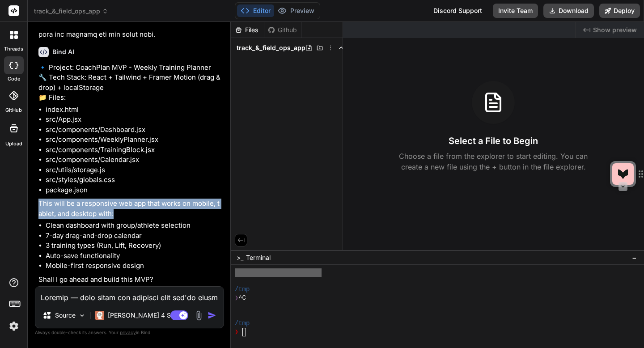  What do you see at coordinates (134, 150) in the screenshot?
I see `li: src/components/TrainingBlock.jsx` at bounding box center [134, 150].